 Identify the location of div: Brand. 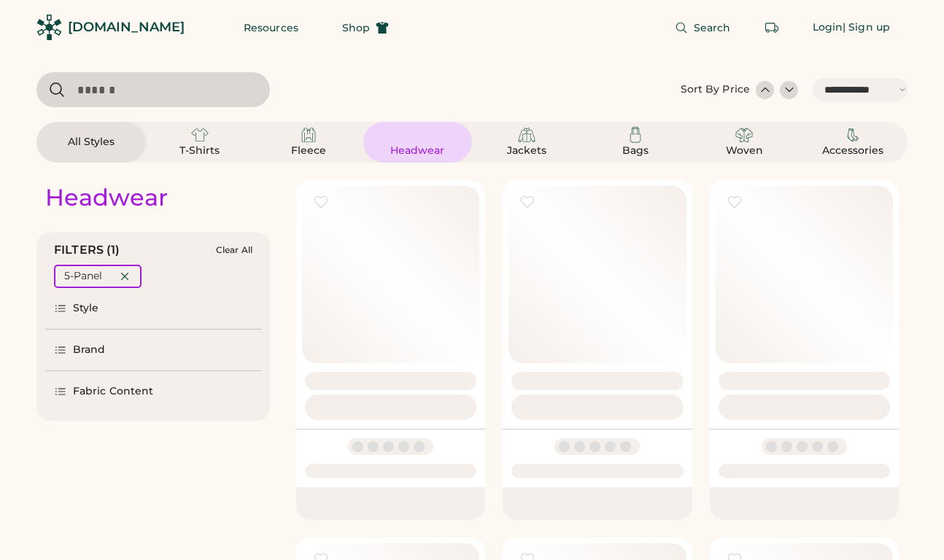
(89, 350).